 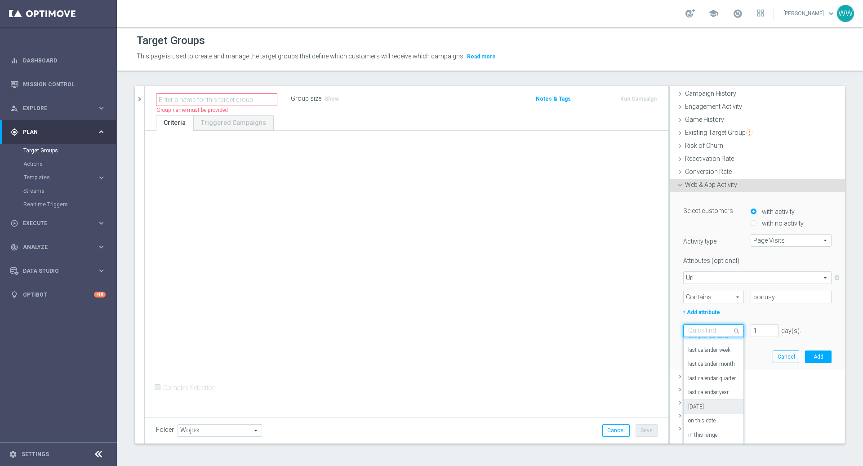 I want to click on div: Mission Control, so click(x=58, y=84).